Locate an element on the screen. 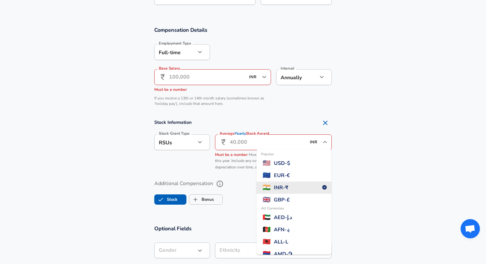  label: Average Stock Award is located at coordinates (244, 133).